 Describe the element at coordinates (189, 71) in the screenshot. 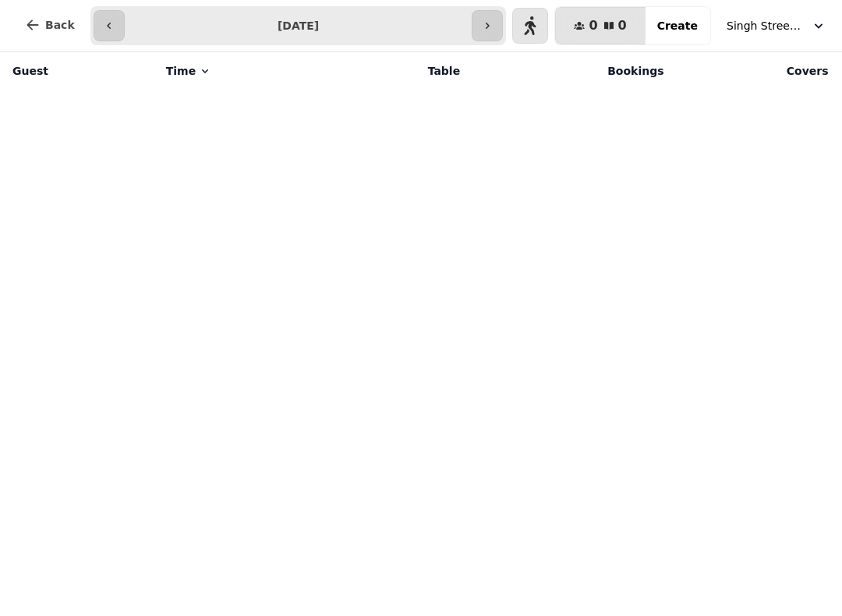

I see `button: Time` at that location.